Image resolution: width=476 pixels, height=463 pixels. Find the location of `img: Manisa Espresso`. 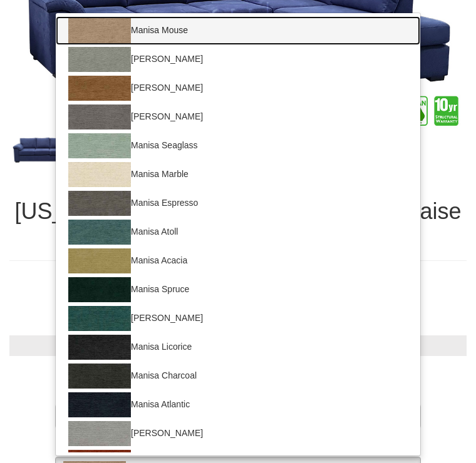

img: Manisa Espresso is located at coordinates (100, 203).